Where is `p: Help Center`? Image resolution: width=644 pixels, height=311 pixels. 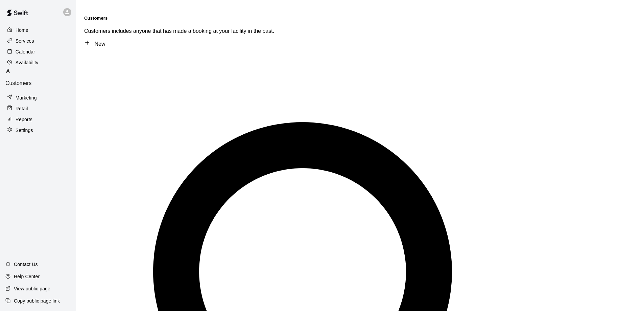 p: Help Center is located at coordinates (26, 277).